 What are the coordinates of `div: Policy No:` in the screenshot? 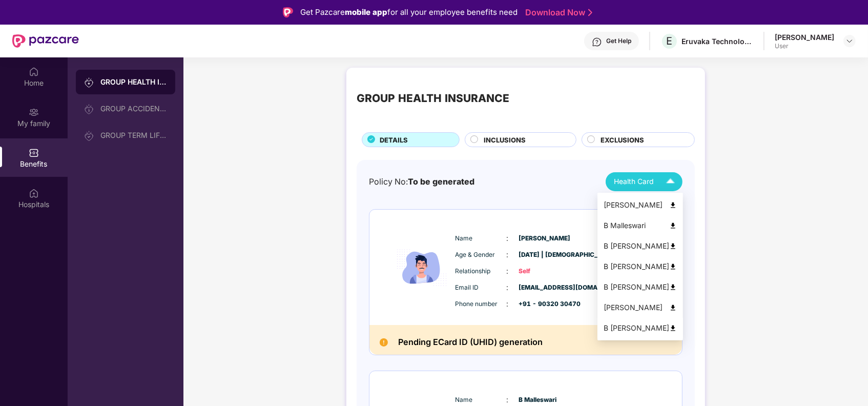 It's located at (422, 181).